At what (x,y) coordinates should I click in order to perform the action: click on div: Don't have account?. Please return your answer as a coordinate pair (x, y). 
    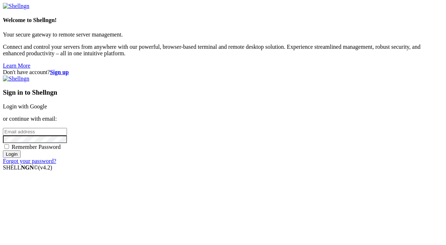
    Looking at the image, I should click on (223, 72).